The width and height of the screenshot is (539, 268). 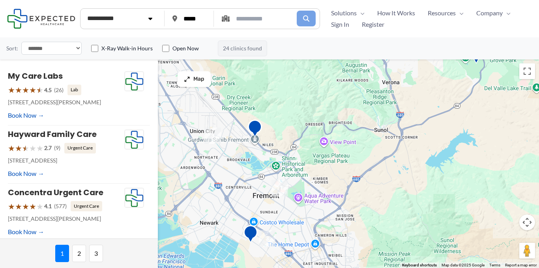 What do you see at coordinates (347, 13) in the screenshot?
I see `a: SolutionsMenu Toggle` at bounding box center [347, 13].